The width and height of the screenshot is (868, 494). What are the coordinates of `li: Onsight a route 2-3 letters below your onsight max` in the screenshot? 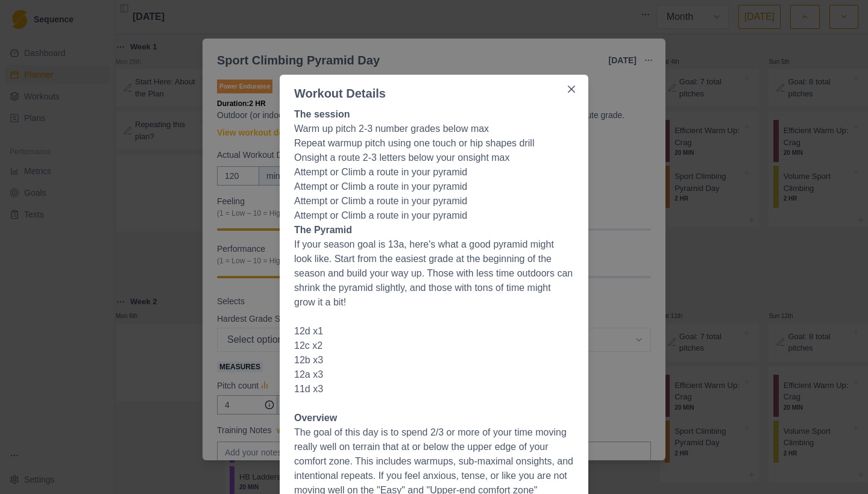 It's located at (434, 158).